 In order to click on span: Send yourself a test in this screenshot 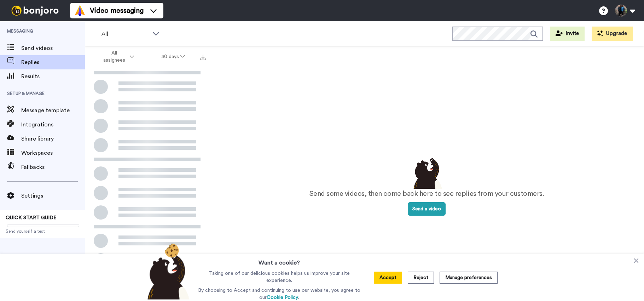, I will do `click(43, 231)`.